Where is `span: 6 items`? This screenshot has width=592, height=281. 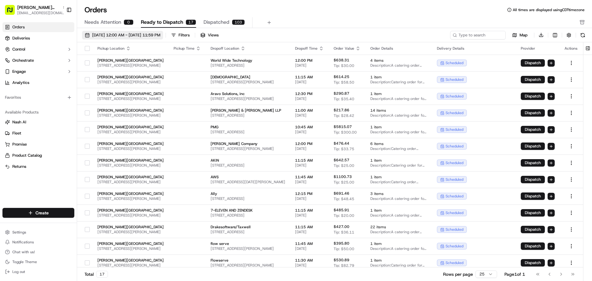
span: 6 items is located at coordinates (399, 144).